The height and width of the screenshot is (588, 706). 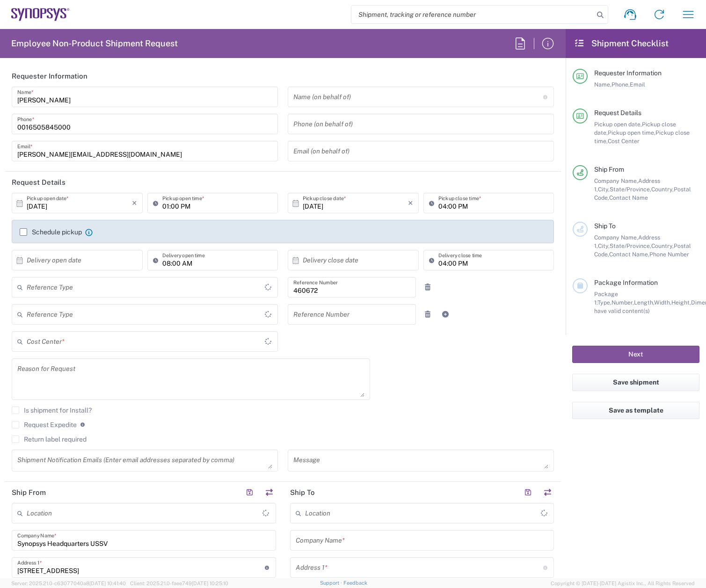 What do you see at coordinates (624, 141) in the screenshot?
I see `span: Cost Center` at bounding box center [624, 141].